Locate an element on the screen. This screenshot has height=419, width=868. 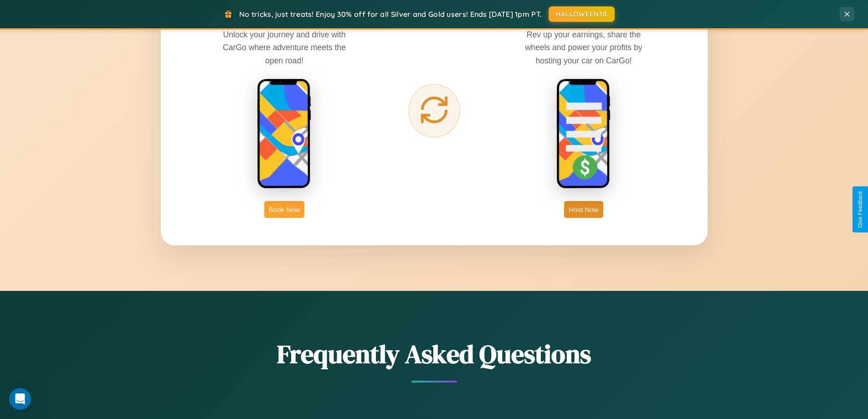
p: Unlock your journey and drive with CarGo where adventure meets the open road! is located at coordinates (284, 48).